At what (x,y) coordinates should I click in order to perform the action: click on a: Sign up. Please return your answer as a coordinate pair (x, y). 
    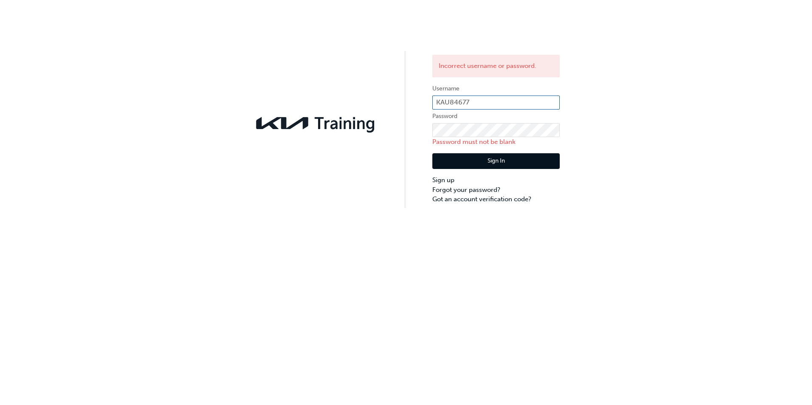
    Looking at the image, I should click on (496, 180).